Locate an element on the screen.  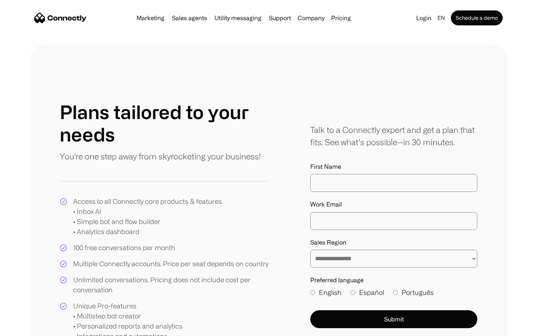
input: English is located at coordinates (313, 292).